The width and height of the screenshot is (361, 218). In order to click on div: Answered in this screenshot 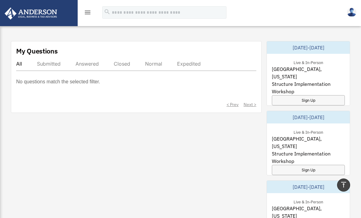, I will do `click(87, 64)`.